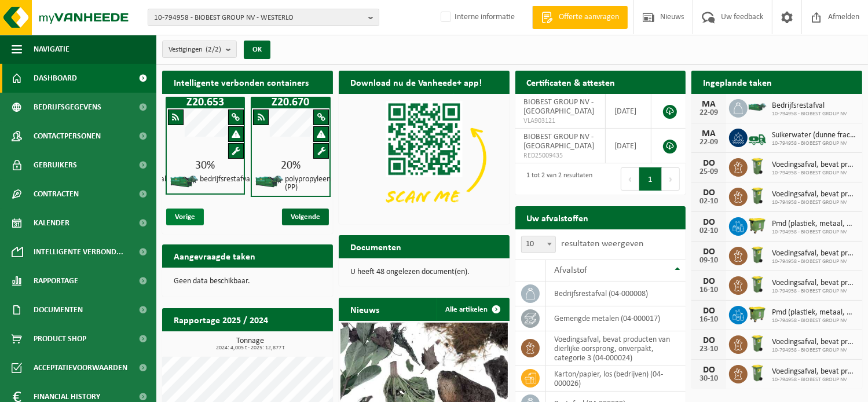 This screenshot has height=402, width=868. What do you see at coordinates (709, 290) in the screenshot?
I see `div: 16-10` at bounding box center [709, 290].